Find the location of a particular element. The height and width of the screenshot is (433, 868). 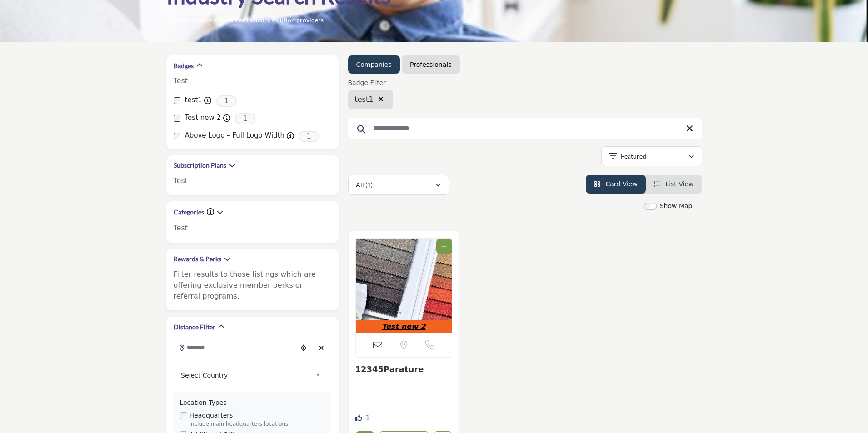

div: Click to view information is located at coordinates (210, 212).